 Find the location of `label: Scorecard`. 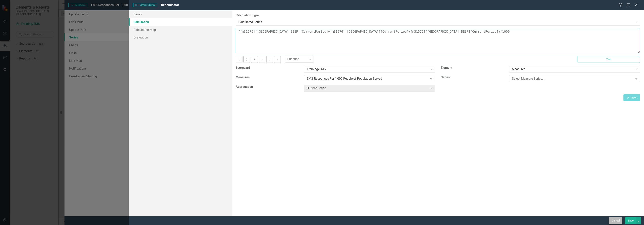

label: Scorecard is located at coordinates (268, 68).